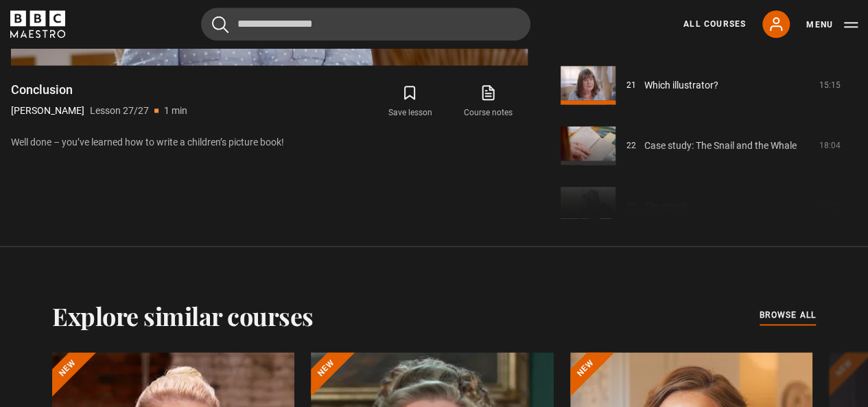  I want to click on p: 1 min, so click(176, 110).